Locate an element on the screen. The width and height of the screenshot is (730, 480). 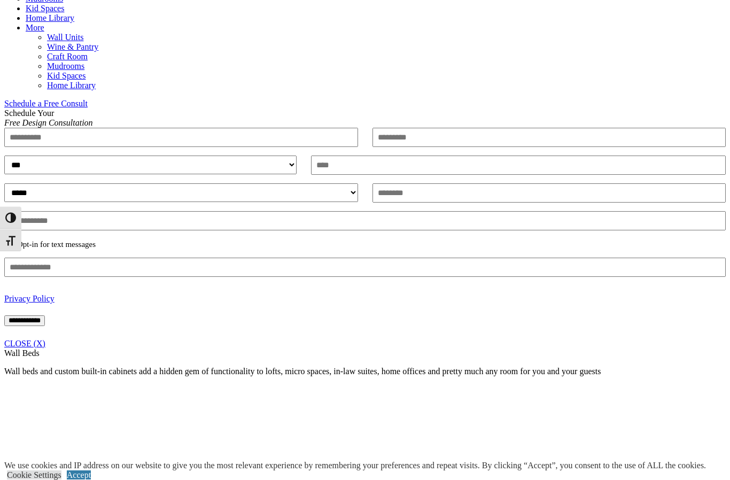
a: Accept is located at coordinates (79, 474).